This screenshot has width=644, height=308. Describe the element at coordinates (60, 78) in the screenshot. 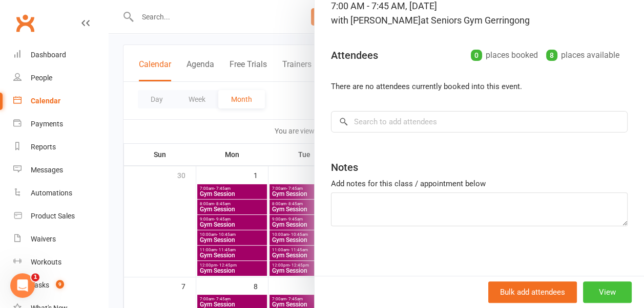

I see `a: People` at that location.